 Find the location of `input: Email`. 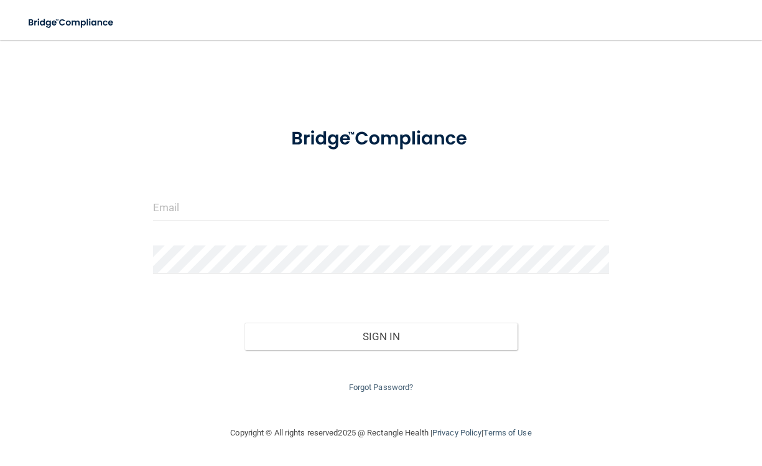

input: Email is located at coordinates (381, 207).